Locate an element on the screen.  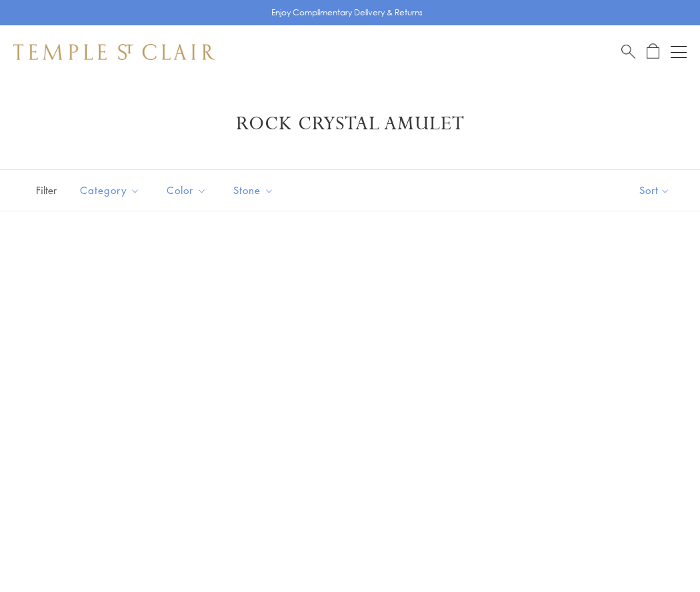
p: Enjoy Complimentary Delivery & Returns is located at coordinates (347, 13).